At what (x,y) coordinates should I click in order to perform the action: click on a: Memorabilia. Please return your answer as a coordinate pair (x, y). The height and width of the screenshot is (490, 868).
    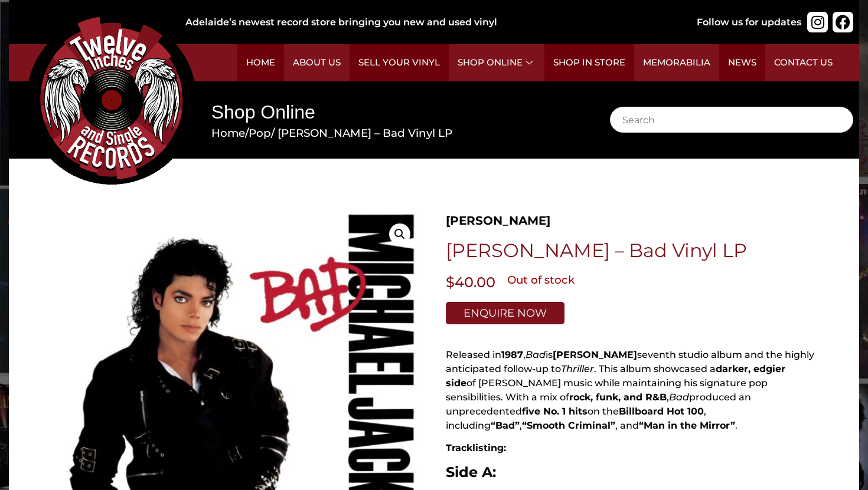
    Looking at the image, I should click on (677, 62).